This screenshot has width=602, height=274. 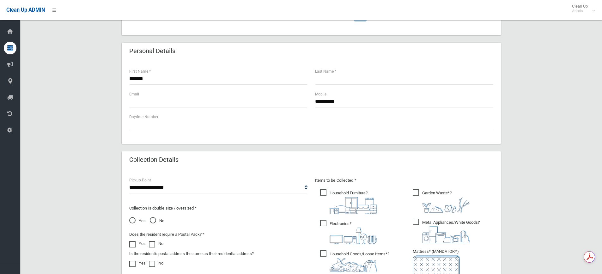 I want to click on p: Collection is double size / oversized *, so click(x=218, y=208).